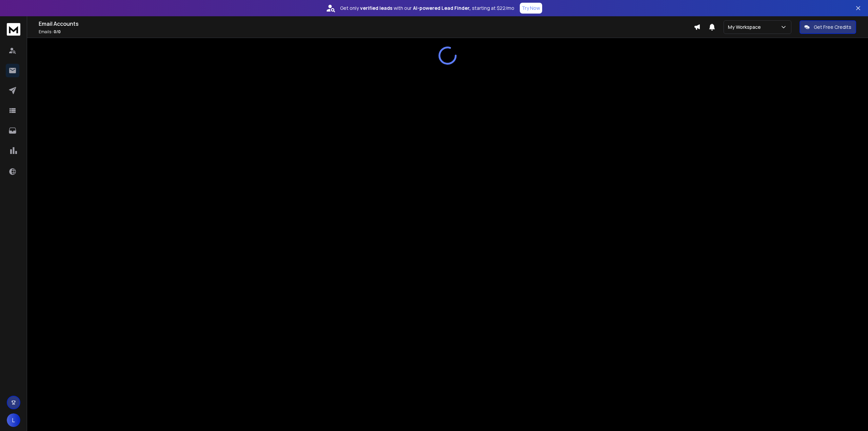 This screenshot has height=431, width=868. I want to click on p: Get Free Credits, so click(833, 27).